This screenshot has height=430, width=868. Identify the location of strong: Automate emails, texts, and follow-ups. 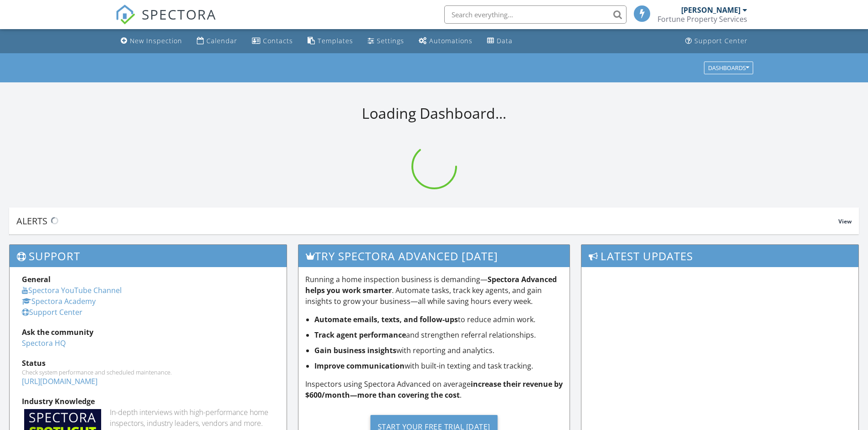
(386, 320).